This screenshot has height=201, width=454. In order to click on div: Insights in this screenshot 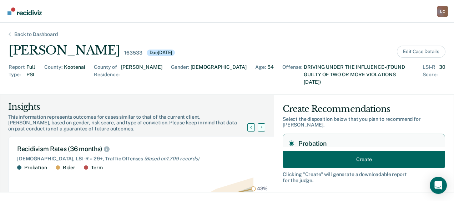, I will do `click(132, 107)`.